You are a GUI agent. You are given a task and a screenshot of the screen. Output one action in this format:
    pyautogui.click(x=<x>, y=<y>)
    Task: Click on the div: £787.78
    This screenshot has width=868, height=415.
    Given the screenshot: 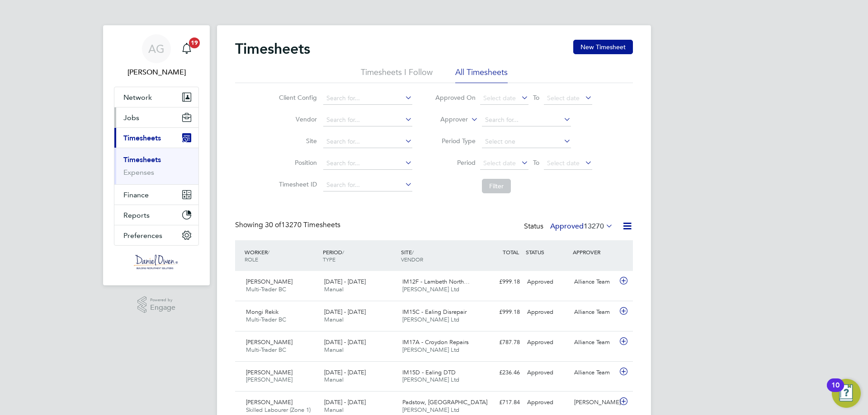 What is the action you would take?
    pyautogui.click(x=500, y=343)
    